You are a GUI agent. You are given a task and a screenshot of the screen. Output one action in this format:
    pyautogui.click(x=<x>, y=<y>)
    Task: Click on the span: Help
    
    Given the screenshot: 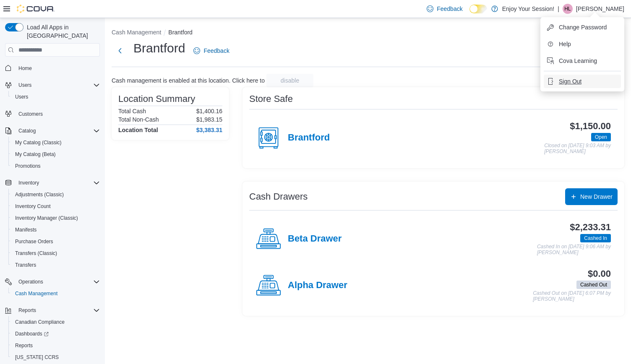 What is the action you would take?
    pyautogui.click(x=564, y=44)
    